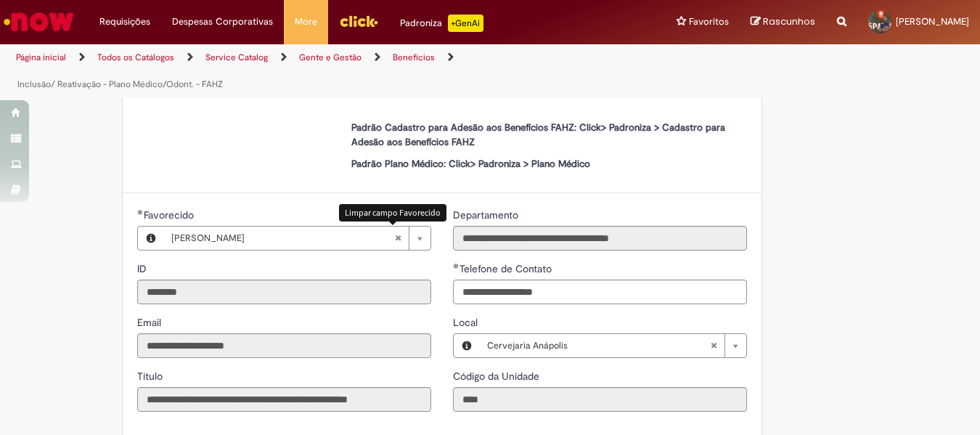 The width and height of the screenshot is (980, 435). I want to click on img: click_logo_yellow_360x200.png, so click(358, 21).